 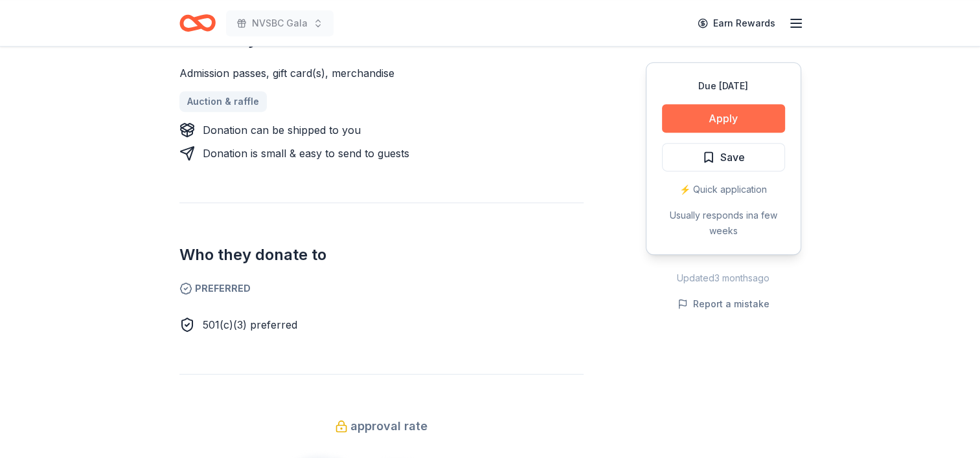 What do you see at coordinates (280, 23) in the screenshot?
I see `span: NVSBC Gala` at bounding box center [280, 23].